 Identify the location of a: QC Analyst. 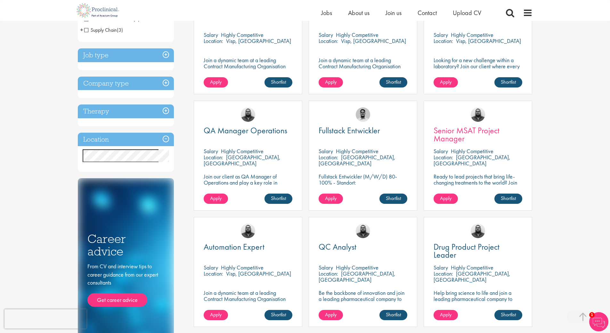
(363, 247).